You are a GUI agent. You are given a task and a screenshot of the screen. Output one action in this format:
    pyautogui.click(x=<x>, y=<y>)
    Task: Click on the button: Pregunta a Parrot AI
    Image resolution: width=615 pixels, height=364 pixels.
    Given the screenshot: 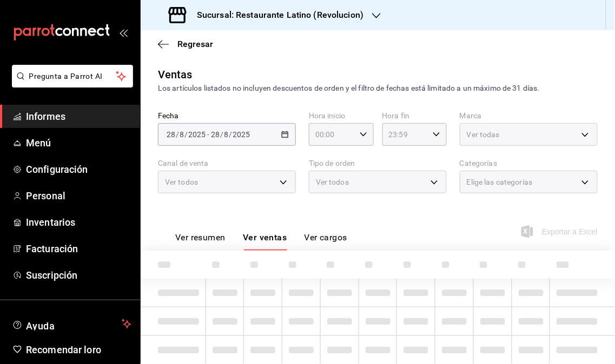 What is the action you would take?
    pyautogui.click(x=73, y=76)
    